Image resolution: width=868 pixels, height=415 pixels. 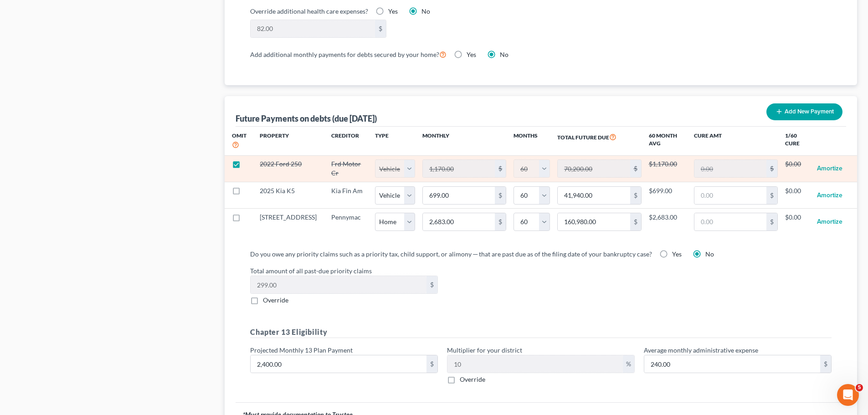 What do you see at coordinates (451, 254) in the screenshot?
I see `label: Do you owe any priority claims such as a priority tax, child support, or alimony ─ that are past ...` at bounding box center [451, 254].